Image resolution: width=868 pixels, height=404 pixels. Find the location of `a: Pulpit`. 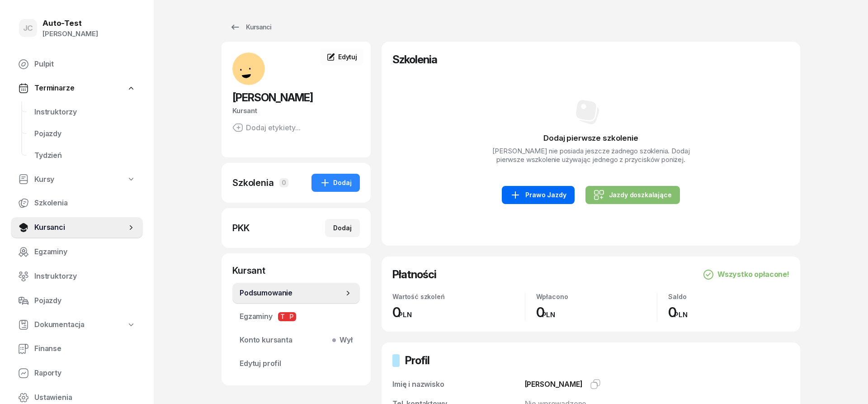

a: Pulpit is located at coordinates (77, 64).